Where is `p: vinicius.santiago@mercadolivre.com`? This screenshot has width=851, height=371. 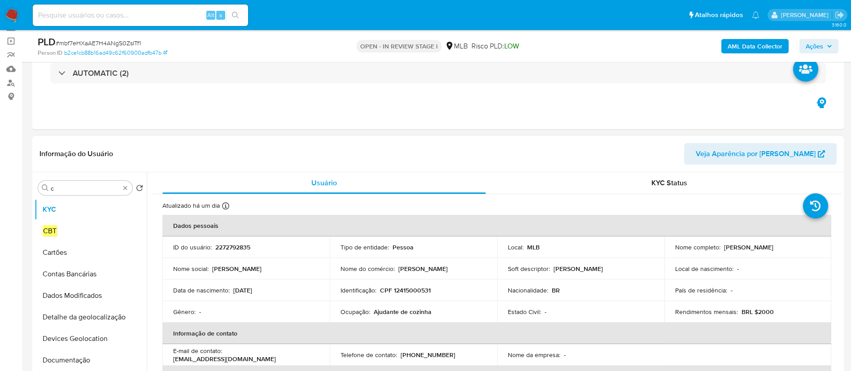 p: vinicius.santiago@mercadolivre.com is located at coordinates (806, 15).